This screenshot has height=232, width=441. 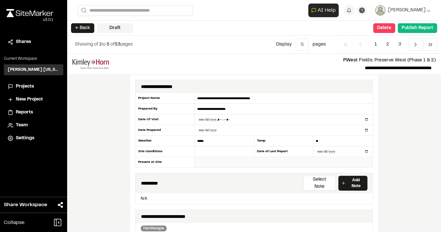 What do you see at coordinates (319, 45) in the screenshot?
I see `p: page s` at bounding box center [319, 45].